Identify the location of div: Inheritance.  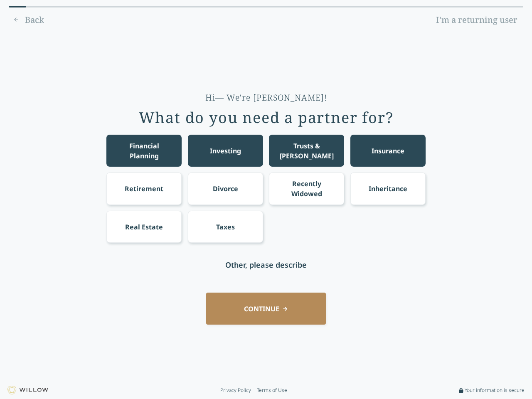
(387, 189).